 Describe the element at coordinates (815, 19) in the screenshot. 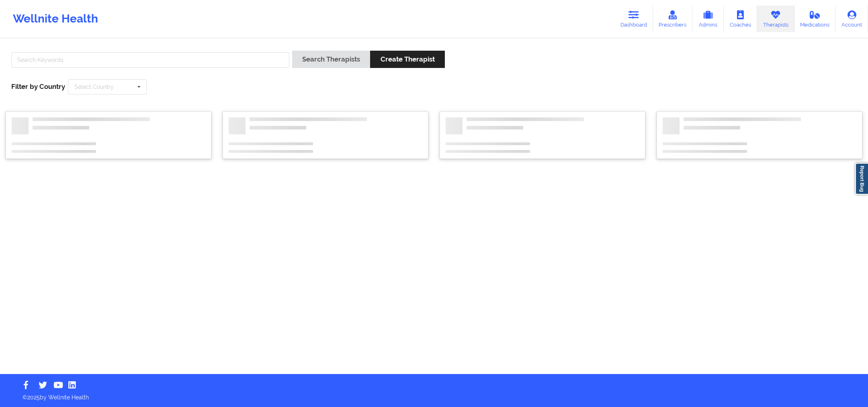

I see `a: Medications` at that location.